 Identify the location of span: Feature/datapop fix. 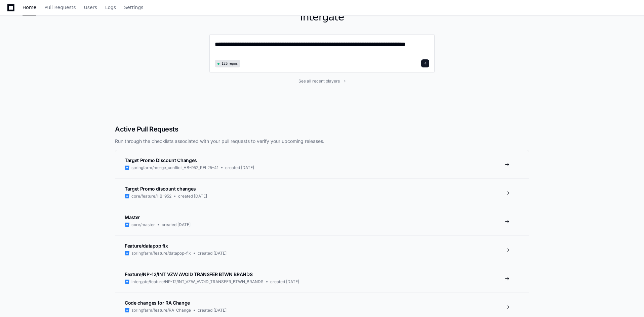
(146, 246).